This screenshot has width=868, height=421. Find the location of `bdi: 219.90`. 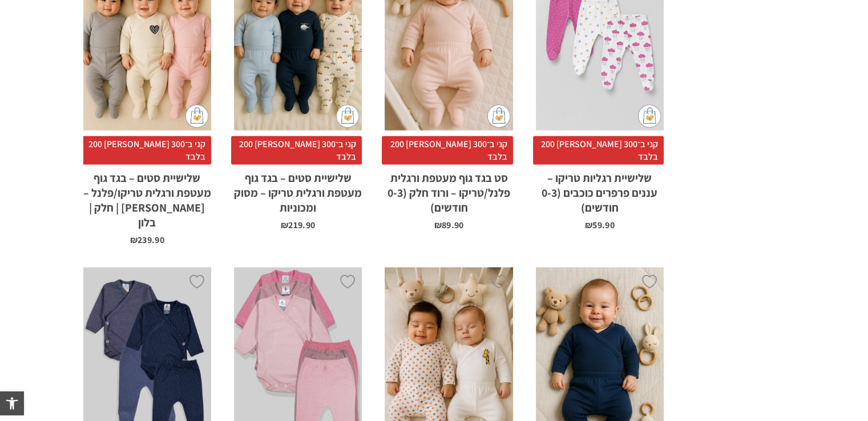

bdi: 219.90 is located at coordinates (298, 225).